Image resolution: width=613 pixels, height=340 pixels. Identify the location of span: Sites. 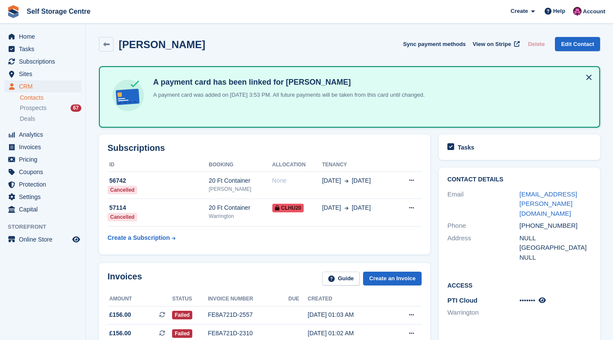
(45, 74).